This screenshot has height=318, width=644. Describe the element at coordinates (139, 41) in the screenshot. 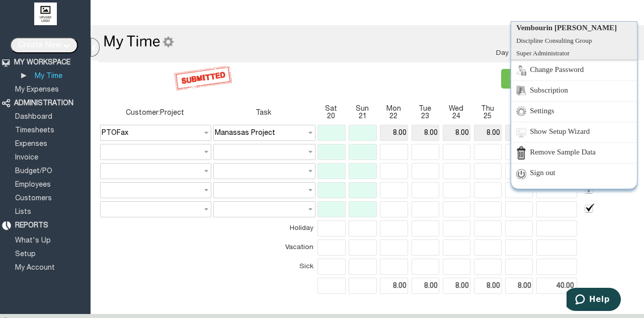

I see `img: MyTimeGear.png` at that location.